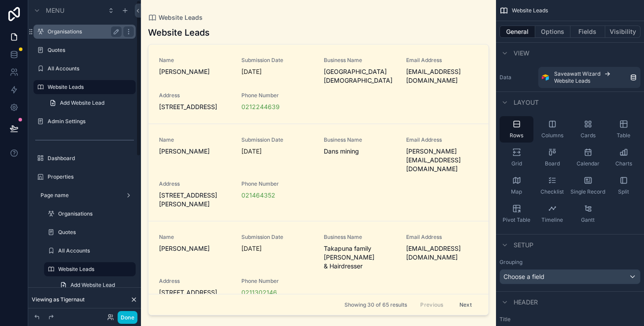 This screenshot has height=326, width=644. Describe the element at coordinates (553, 164) in the screenshot. I see `span: Board` at that location.